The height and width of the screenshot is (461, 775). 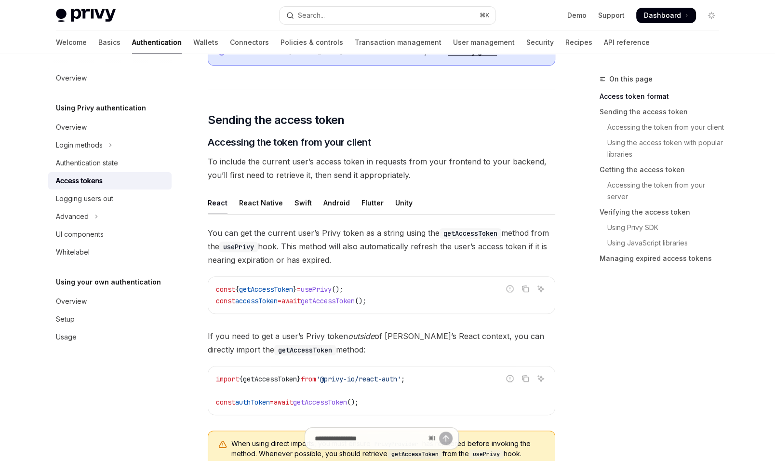 What do you see at coordinates (66, 337) in the screenshot?
I see `div: Usage` at bounding box center [66, 337].